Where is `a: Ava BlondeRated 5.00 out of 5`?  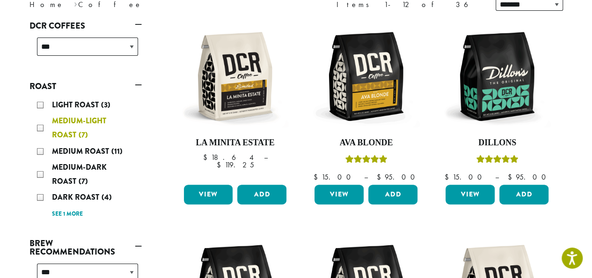 a: Ava BlondeRated 5.00 out of 5 is located at coordinates (366, 102).